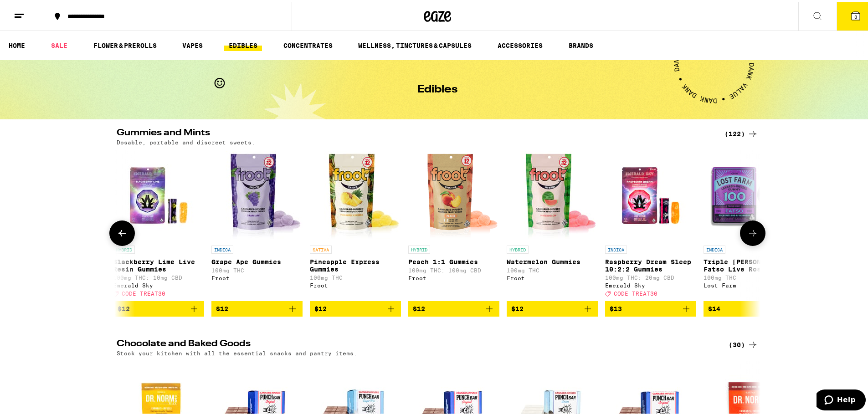 The image size is (868, 415). What do you see at coordinates (186, 140) in the screenshot?
I see `p: Dosable, portable and discreet sweets.` at bounding box center [186, 140].